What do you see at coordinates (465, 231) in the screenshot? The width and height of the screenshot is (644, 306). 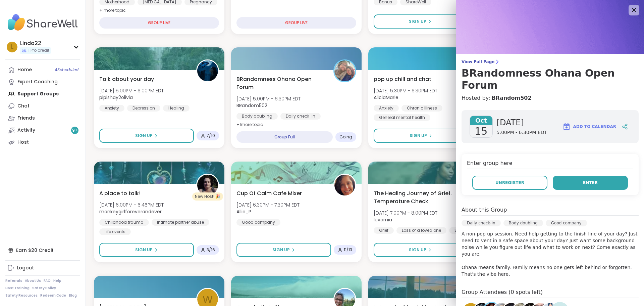 I see `div: Spirituality` at bounding box center [465, 231].